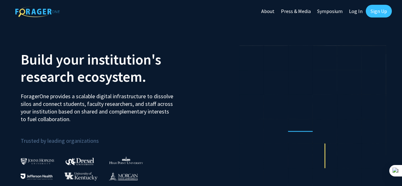  What do you see at coordinates (37, 11) in the screenshot?
I see `img: ForagerOne Logo` at bounding box center [37, 11].